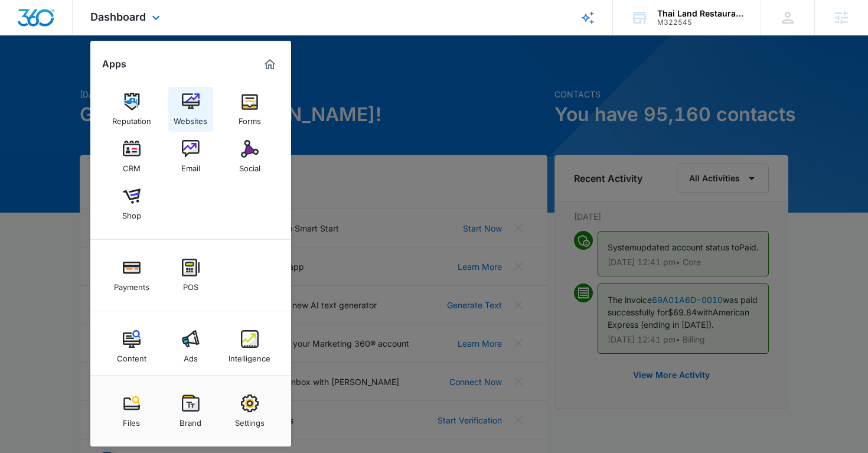 The height and width of the screenshot is (453, 868). I want to click on a: Social, so click(250, 157).